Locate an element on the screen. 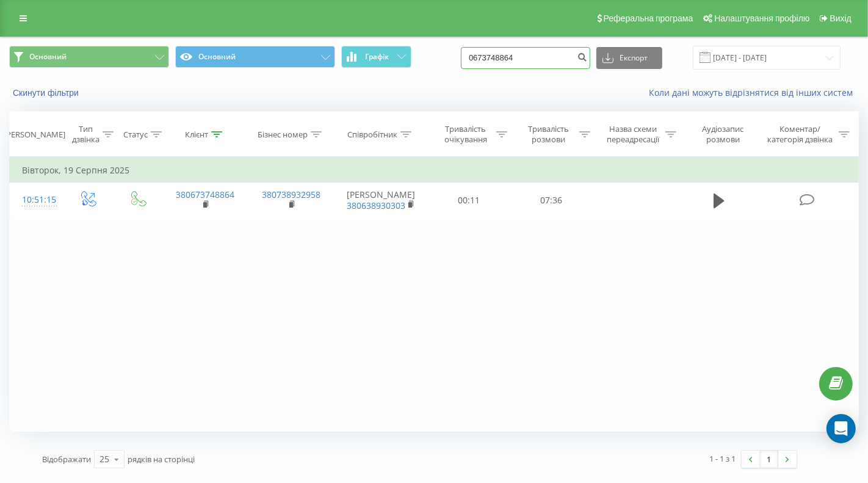 The height and width of the screenshot is (483, 868). button: Експорт is located at coordinates (629, 58).